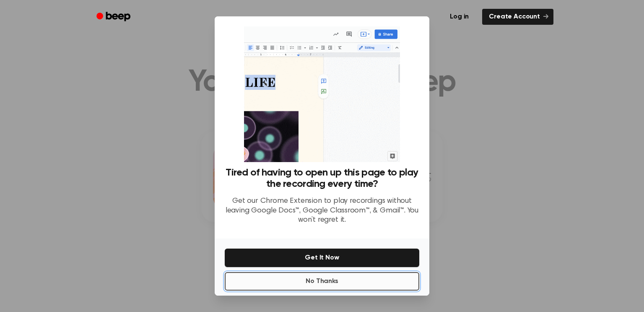 This screenshot has width=644, height=312. What do you see at coordinates (518, 17) in the screenshot?
I see `a: Create Account` at bounding box center [518, 17].